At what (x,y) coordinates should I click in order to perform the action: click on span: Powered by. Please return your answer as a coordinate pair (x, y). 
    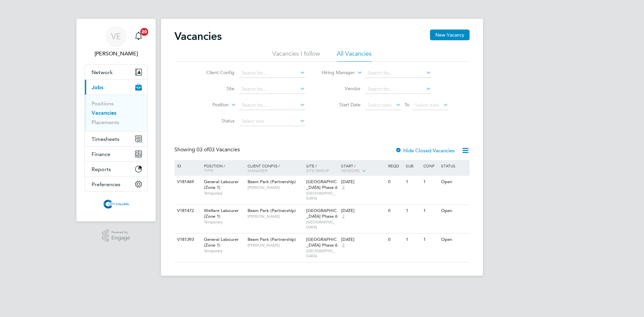
    Looking at the image, I should click on (121, 232).